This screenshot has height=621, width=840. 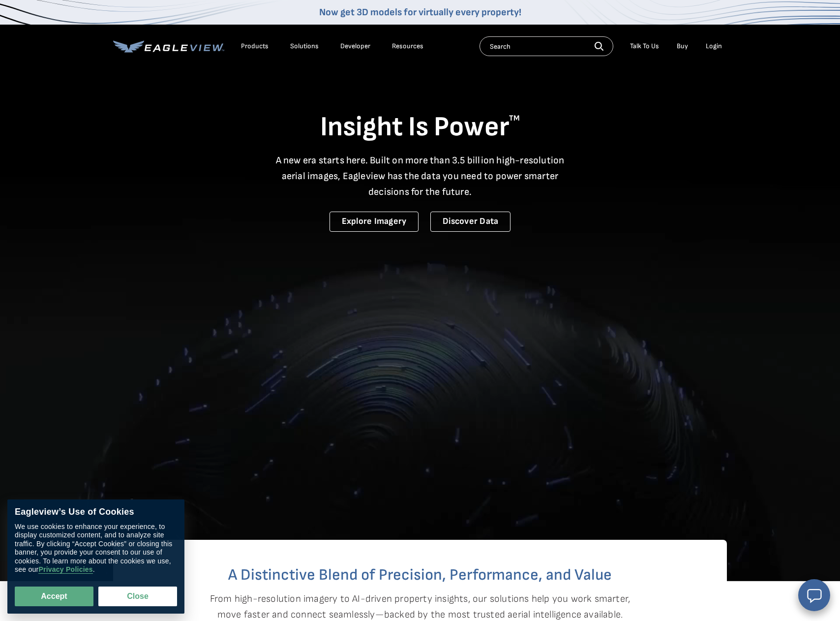 I want to click on h1: Insight Is Power, so click(x=420, y=127).